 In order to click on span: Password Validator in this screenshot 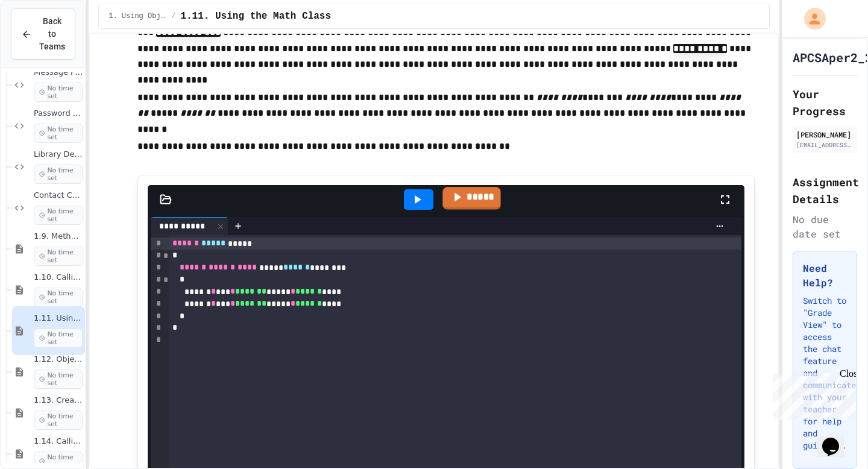, I will do `click(58, 114)`.